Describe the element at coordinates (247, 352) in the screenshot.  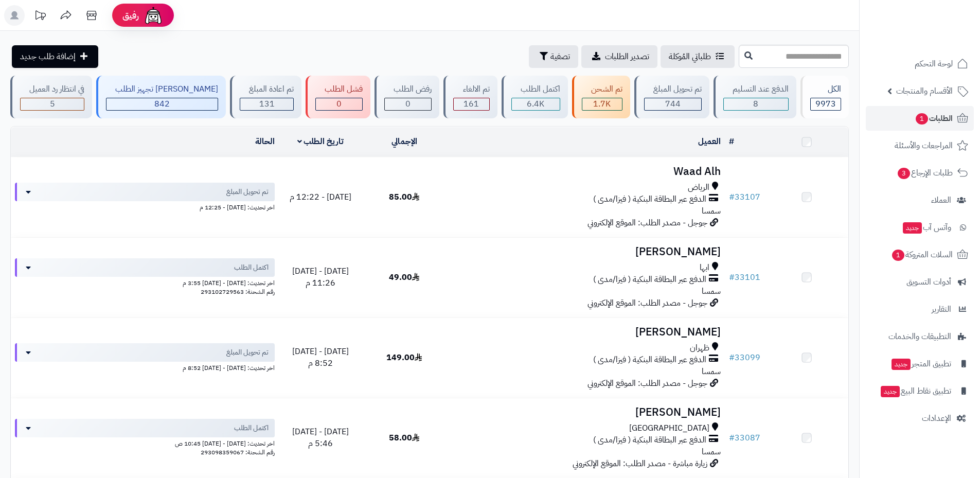
I see `span: تم تحويل المبلغ` at that location.